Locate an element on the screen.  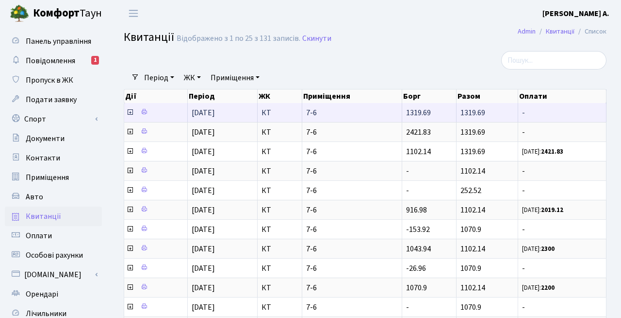
a: Документи is located at coordinates (53, 138).